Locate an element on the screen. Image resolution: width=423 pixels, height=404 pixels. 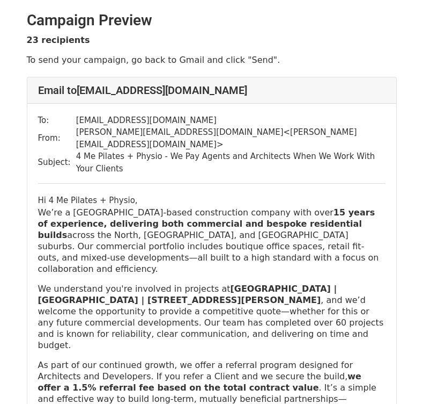
td: From: is located at coordinates (57, 138).